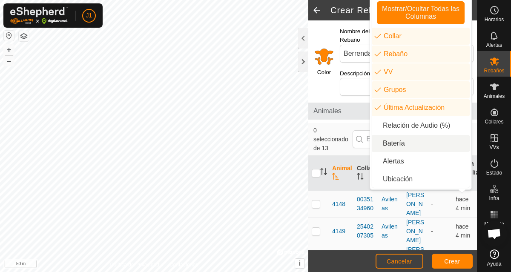  Describe the element at coordinates (421, 13) in the screenshot. I see `span: Mostrar/Ocultar Todas las Columnas` at that location.